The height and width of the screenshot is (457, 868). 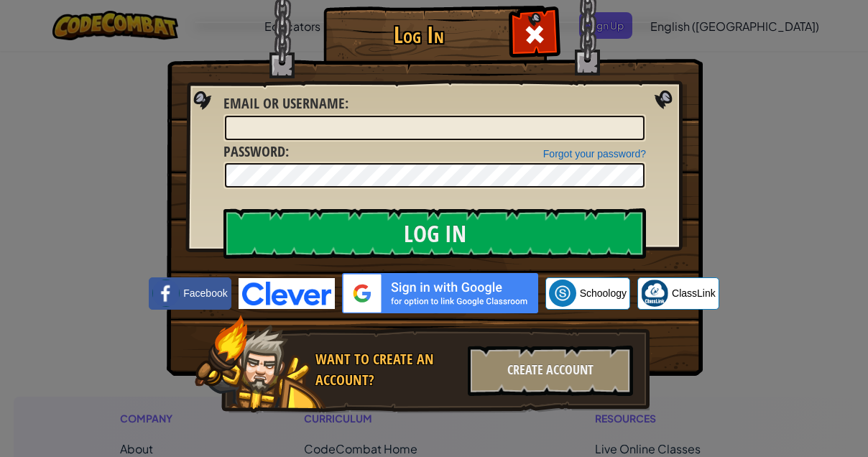 What do you see at coordinates (550, 371) in the screenshot?
I see `div: Create Account` at bounding box center [550, 371].